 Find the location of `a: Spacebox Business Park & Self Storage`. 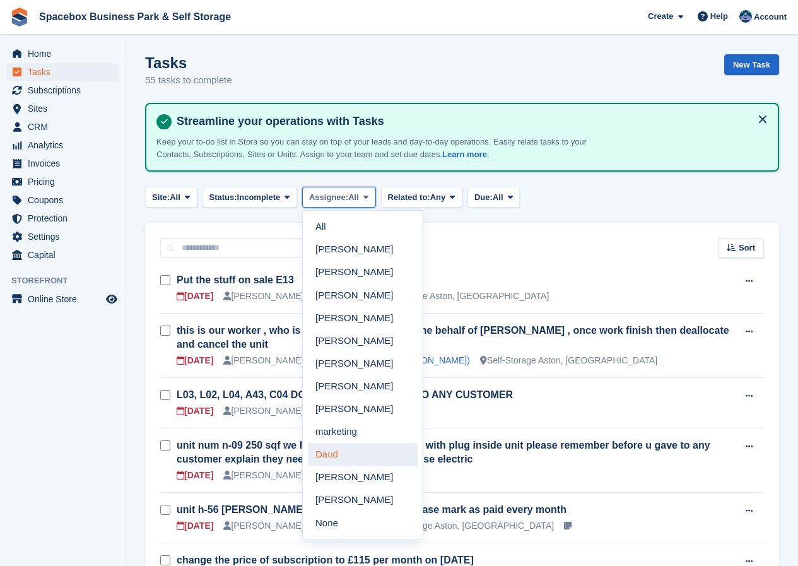

a: Spacebox Business Park & Self Storage is located at coordinates (135, 16).